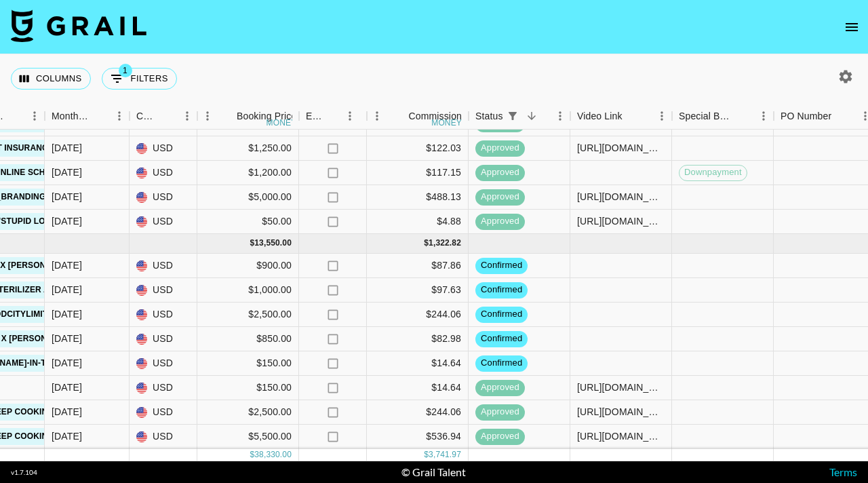 This screenshot has height=483, width=868. Describe the element at coordinates (24, 472) in the screenshot. I see `div: v 1.7.104` at that location.